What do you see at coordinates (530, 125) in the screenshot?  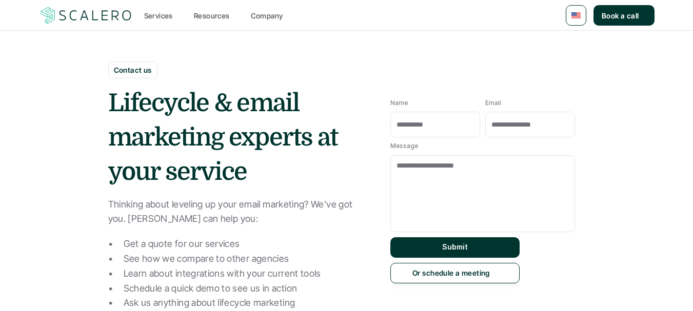 I see `input: Email` at bounding box center [530, 125].